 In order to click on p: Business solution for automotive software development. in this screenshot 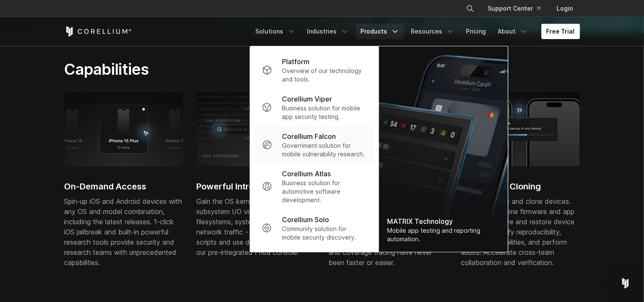, I will do `click(324, 191)`.